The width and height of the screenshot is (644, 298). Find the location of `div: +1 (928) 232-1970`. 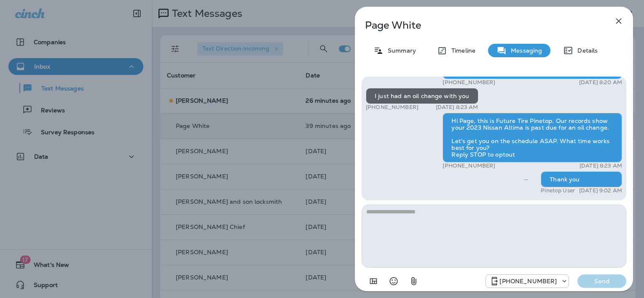

div: +1 (928) 232-1970 is located at coordinates (527, 281).